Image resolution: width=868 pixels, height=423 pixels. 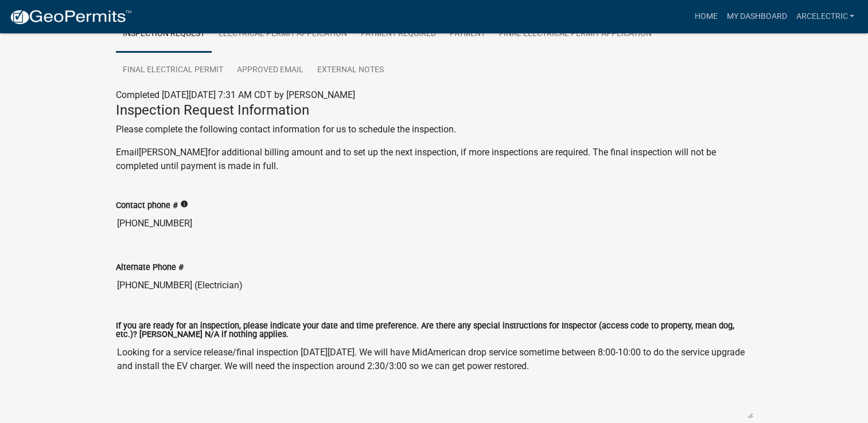 I want to click on a: Inspection Request, so click(x=163, y=35).